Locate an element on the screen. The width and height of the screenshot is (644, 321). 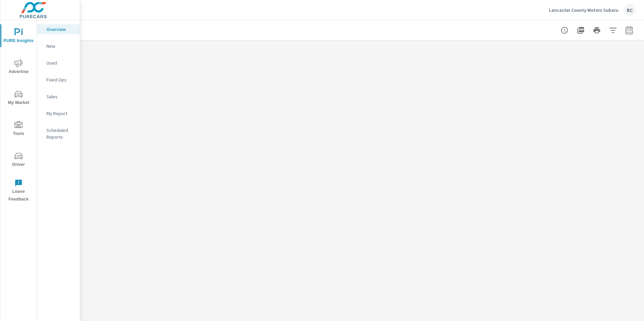
span: Driver is located at coordinates (19, 160).